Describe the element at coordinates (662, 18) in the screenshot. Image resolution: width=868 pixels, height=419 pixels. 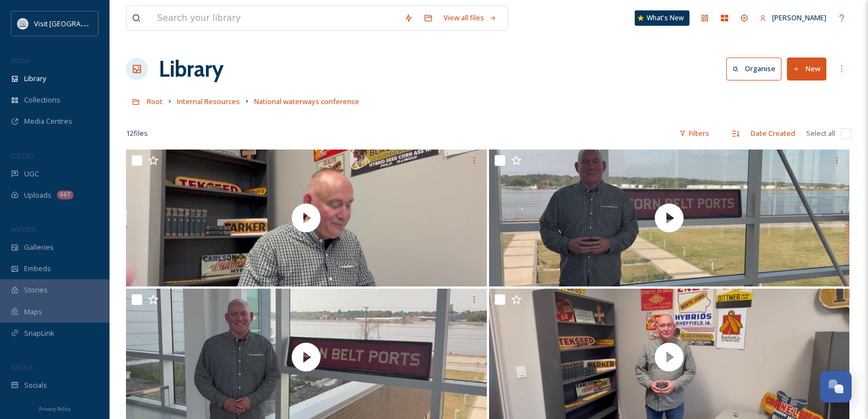
I see `a: What's New` at that location.